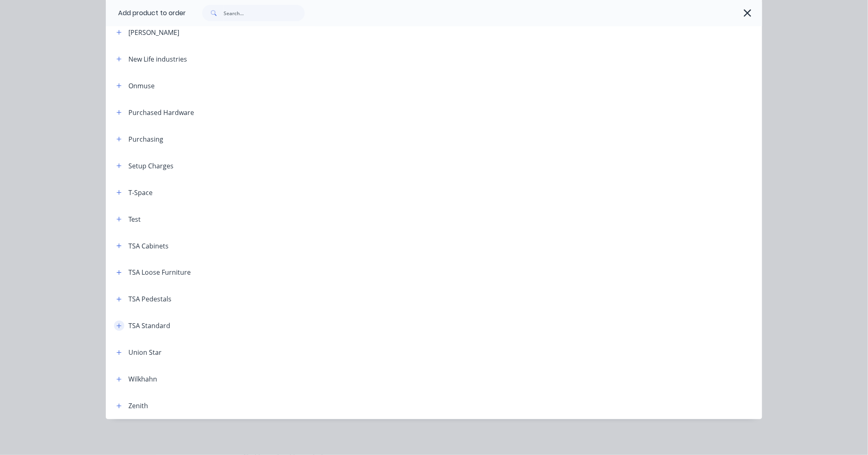 The width and height of the screenshot is (868, 455). I want to click on div: TSA Loose Furniture, so click(160, 273).